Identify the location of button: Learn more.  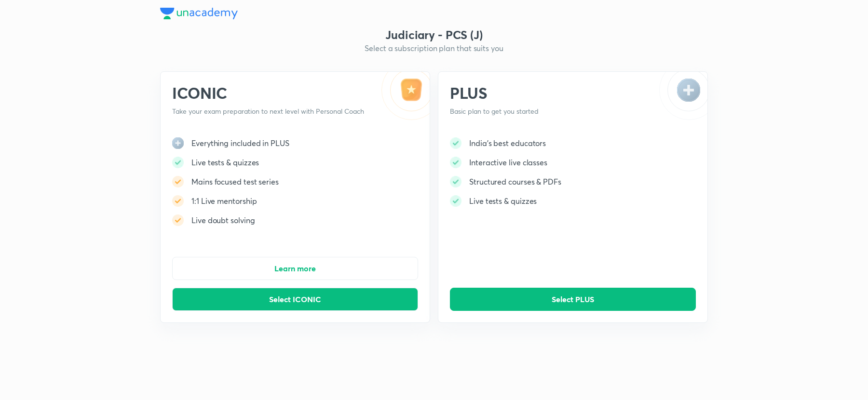
(295, 269).